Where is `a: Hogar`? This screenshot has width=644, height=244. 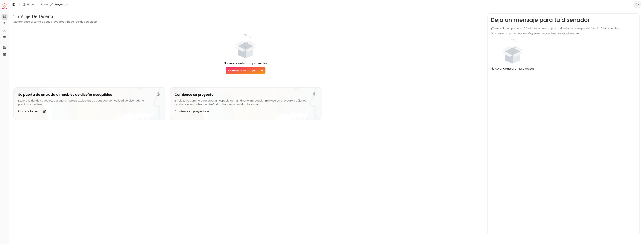
a: Hogar is located at coordinates (31, 5).